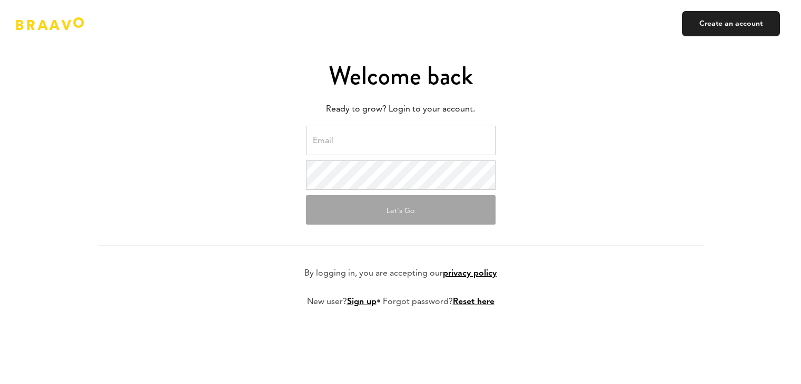 This screenshot has height=384, width=801. What do you see at coordinates (473, 302) in the screenshot?
I see `a: Reset here` at bounding box center [473, 302].